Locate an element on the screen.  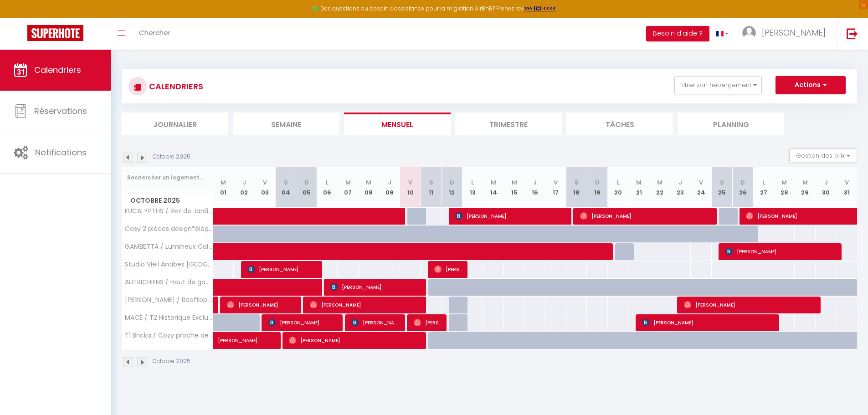
strong: >>> ICI <<<< is located at coordinates (540, 8).